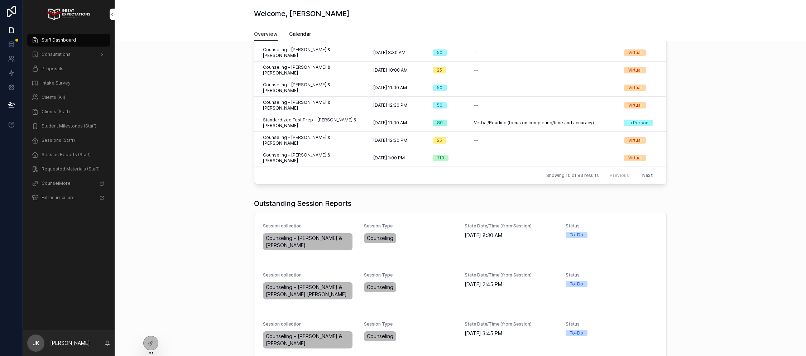  Describe the element at coordinates (69, 54) in the screenshot. I see `a: Consultations` at that location.